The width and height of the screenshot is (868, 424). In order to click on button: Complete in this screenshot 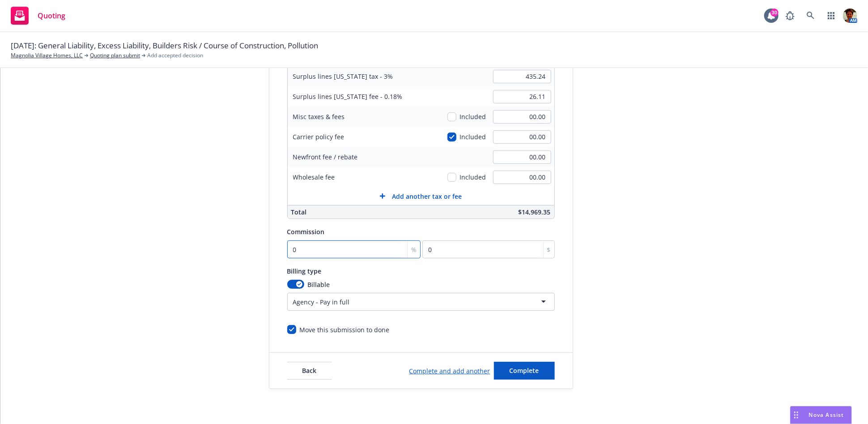, I will do `click(525, 371)`.